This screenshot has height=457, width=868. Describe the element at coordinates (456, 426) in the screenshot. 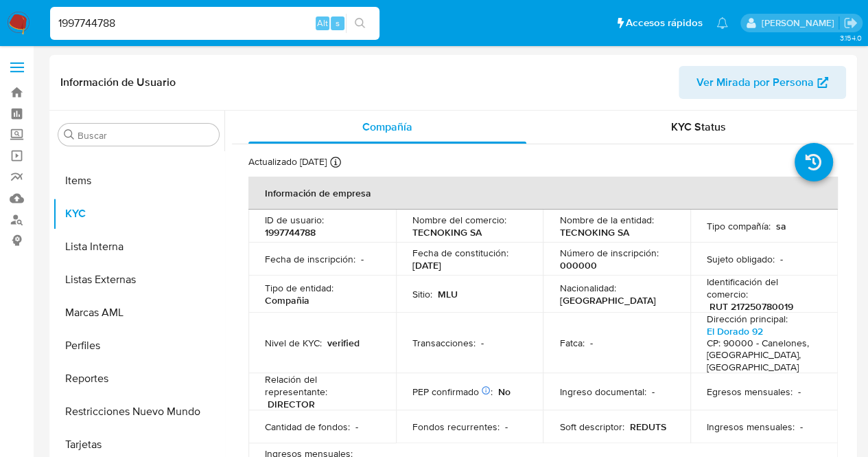

I see `p: Fondos recurrentes :` at that location.